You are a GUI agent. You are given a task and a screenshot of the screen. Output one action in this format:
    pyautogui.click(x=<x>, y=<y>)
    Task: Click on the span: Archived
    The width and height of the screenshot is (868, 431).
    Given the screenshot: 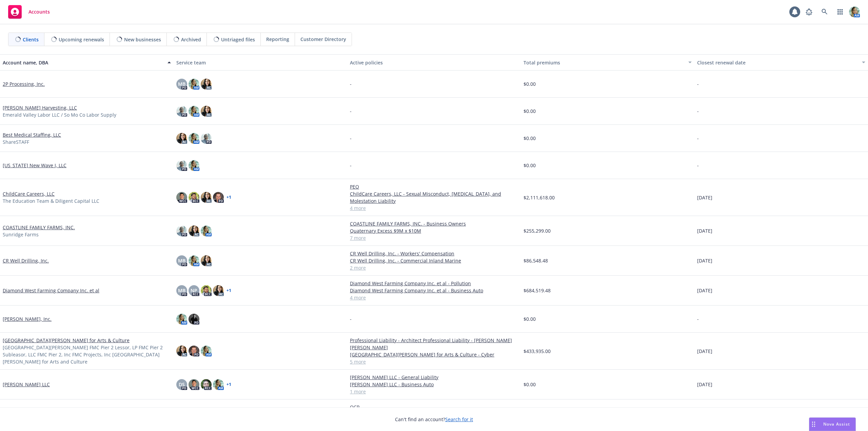 What is the action you would take?
    pyautogui.click(x=191, y=40)
    